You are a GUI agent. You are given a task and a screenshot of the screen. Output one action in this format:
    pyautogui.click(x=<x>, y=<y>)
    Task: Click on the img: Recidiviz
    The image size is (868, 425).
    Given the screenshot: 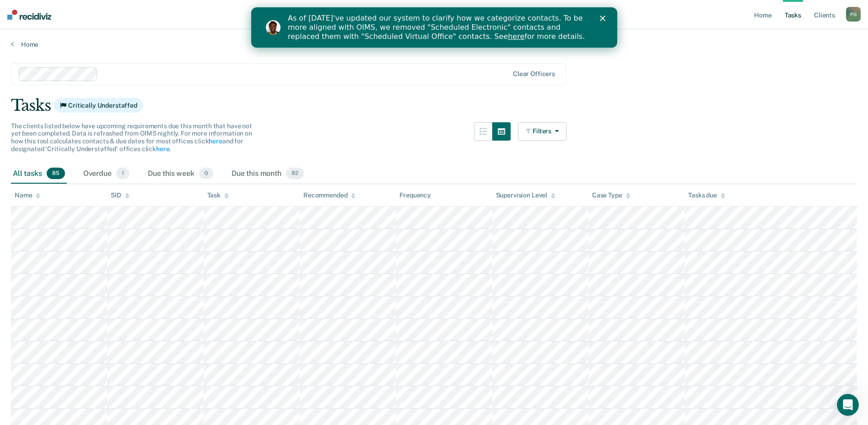 What is the action you would take?
    pyautogui.click(x=29, y=15)
    